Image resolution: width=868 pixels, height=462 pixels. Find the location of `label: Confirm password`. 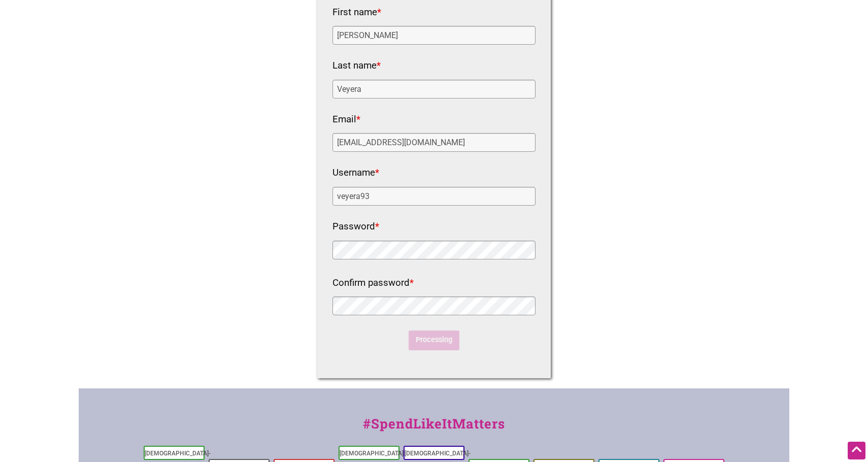

label: Confirm password is located at coordinates (373, 283).